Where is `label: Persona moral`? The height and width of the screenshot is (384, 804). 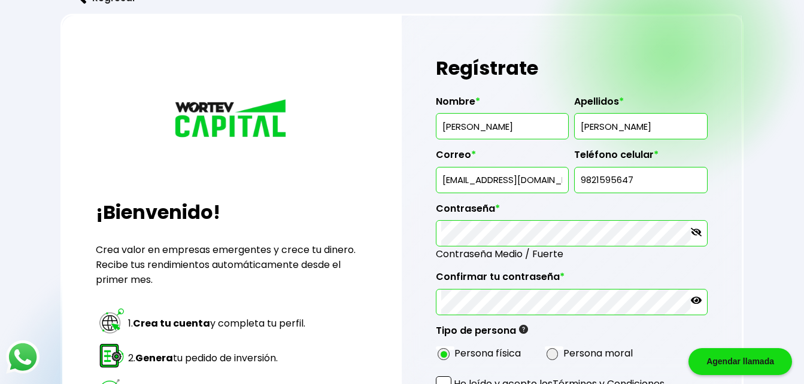 label: Persona moral is located at coordinates (598, 353).